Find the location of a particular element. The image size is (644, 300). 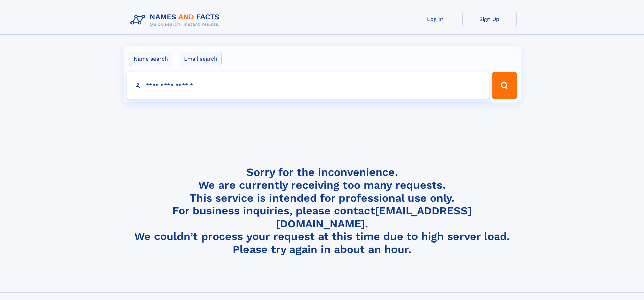

h4: Sorry for the inconvenience. We are currently receiving too many requests. This service is intend... is located at coordinates (322, 211).